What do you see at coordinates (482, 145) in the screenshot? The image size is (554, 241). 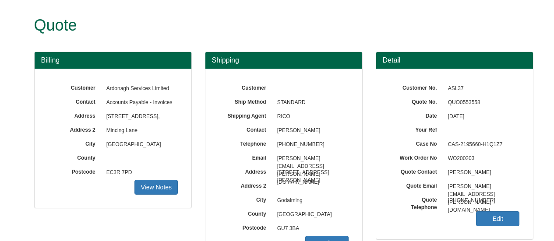 I see `span: CAS-2195660-H1Q1Z7` at bounding box center [482, 145].